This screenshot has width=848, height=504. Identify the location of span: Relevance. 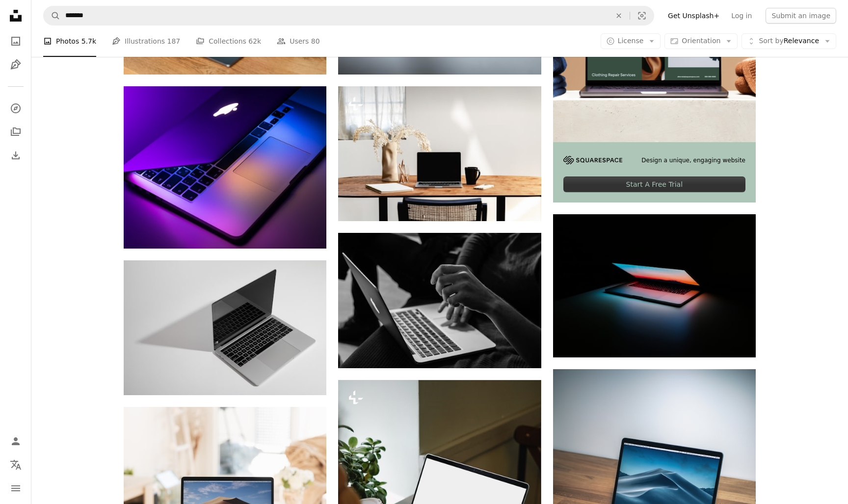
(788, 41).